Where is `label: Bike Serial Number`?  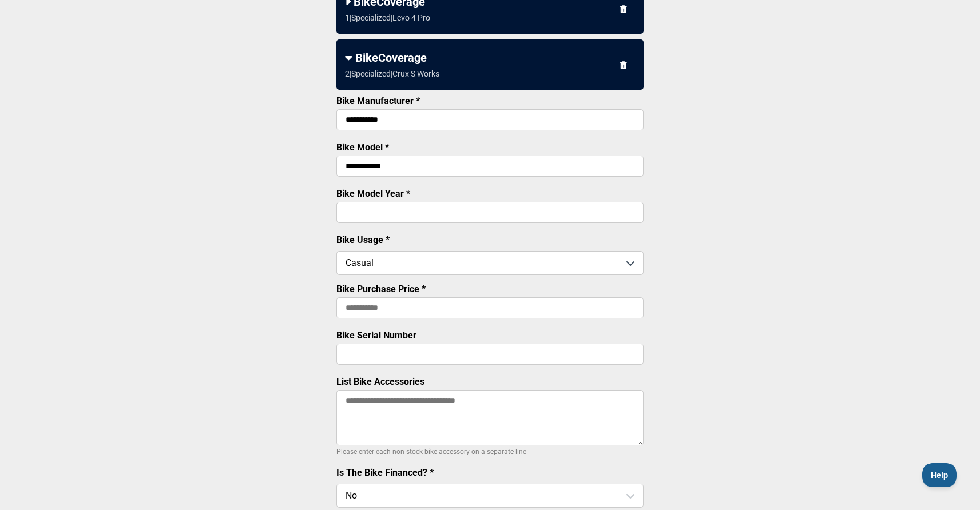
label: Bike Serial Number is located at coordinates (377, 336).